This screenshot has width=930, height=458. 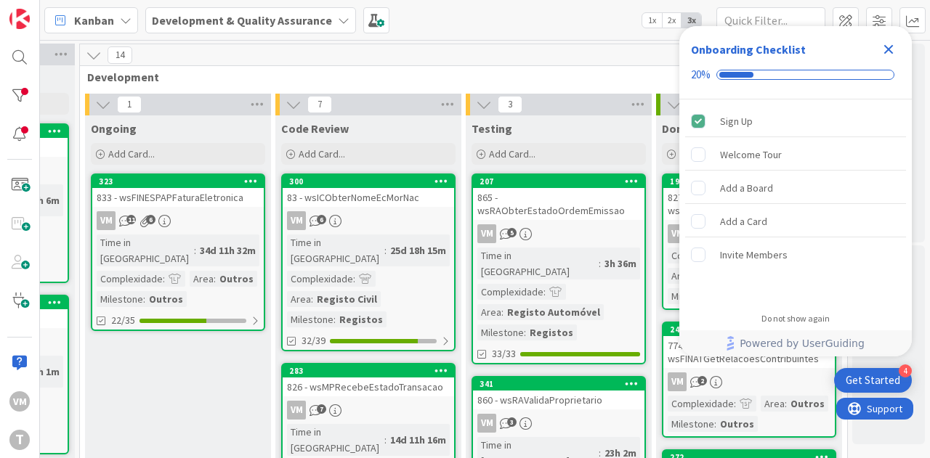 What do you see at coordinates (368, 387) in the screenshot?
I see `div: 826 - wsMPRecebeEstadoTransacao` at bounding box center [368, 387].